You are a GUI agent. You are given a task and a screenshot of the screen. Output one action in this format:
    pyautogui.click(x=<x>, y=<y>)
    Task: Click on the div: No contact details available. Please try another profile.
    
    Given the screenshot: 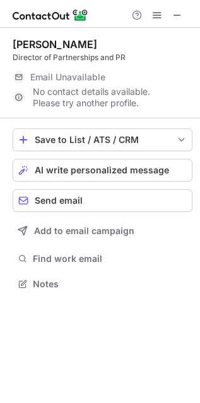 What is the action you would take?
    pyautogui.click(x=102, y=97)
    